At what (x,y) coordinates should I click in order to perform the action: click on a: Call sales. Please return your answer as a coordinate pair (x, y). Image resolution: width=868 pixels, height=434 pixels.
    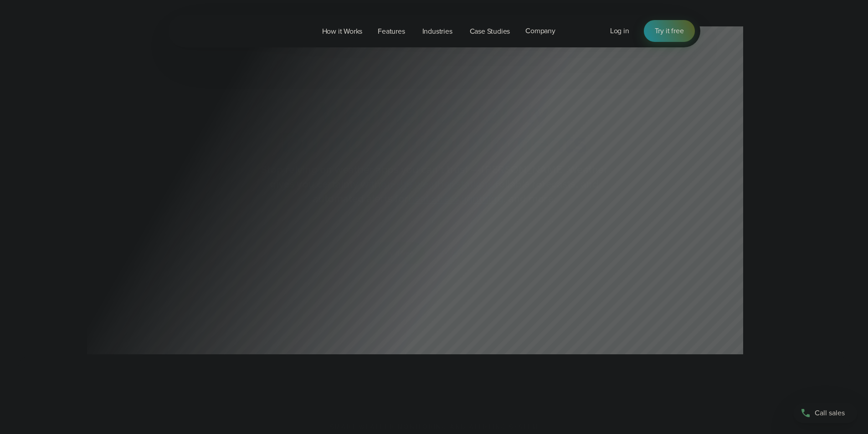
    Looking at the image, I should click on (825, 413).